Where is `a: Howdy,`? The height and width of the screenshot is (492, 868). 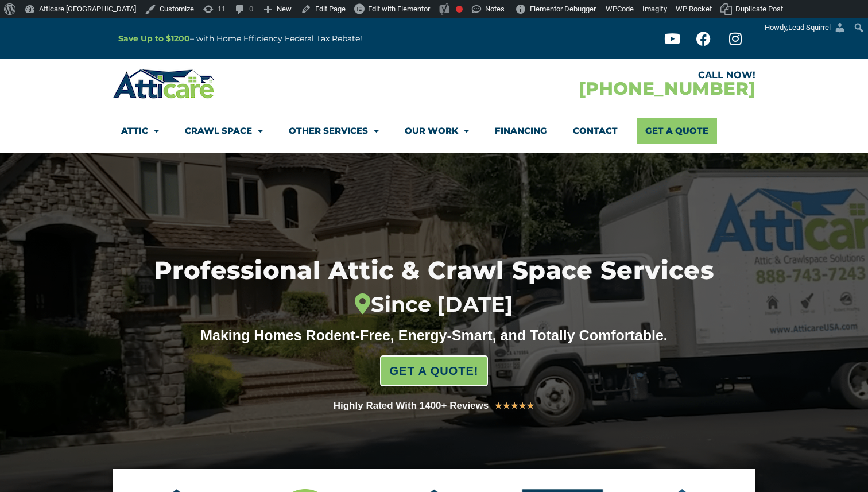
a: Howdy, is located at coordinates (806, 28).